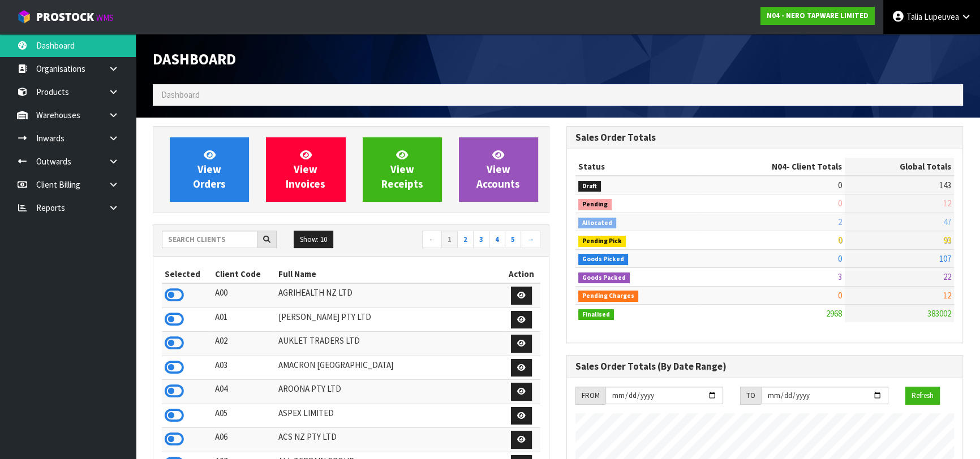  What do you see at coordinates (947, 277) in the screenshot?
I see `span: 22` at bounding box center [947, 277].